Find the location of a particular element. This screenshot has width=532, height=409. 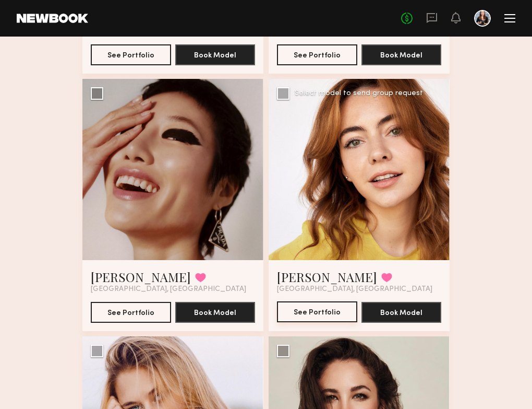

div: Select model to send group request is located at coordinates (359, 93).